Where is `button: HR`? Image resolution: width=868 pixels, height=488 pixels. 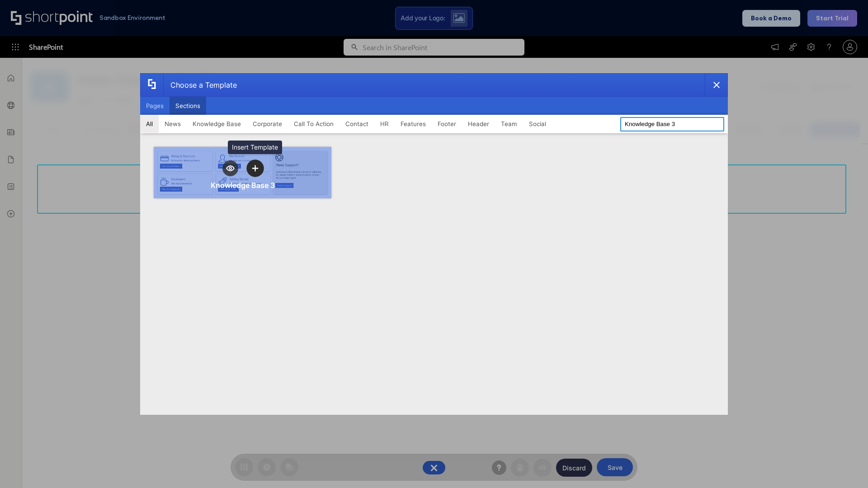 button: HR is located at coordinates (385, 124).